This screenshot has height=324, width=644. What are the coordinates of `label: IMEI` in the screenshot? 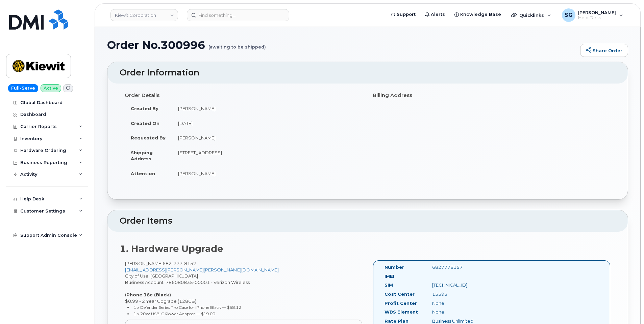 It's located at (389, 276).